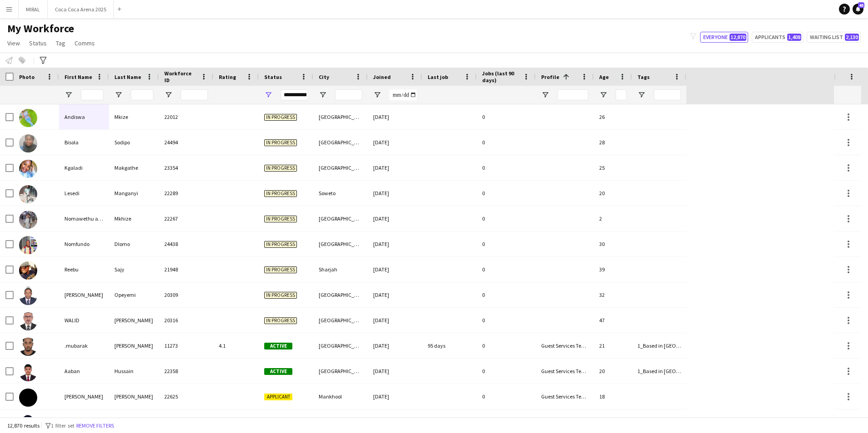 This screenshot has width=868, height=433. Describe the element at coordinates (27, 77) in the screenshot. I see `span: Photo` at that location.